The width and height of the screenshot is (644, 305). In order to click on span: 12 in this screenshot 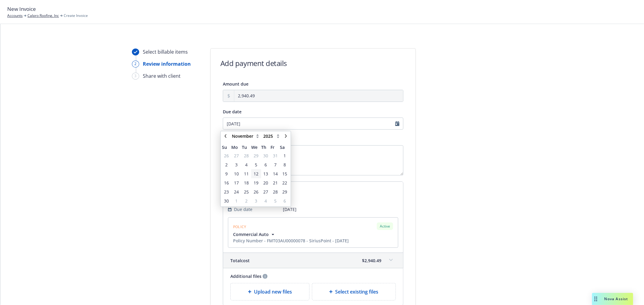, I will do `click(256, 174)`.